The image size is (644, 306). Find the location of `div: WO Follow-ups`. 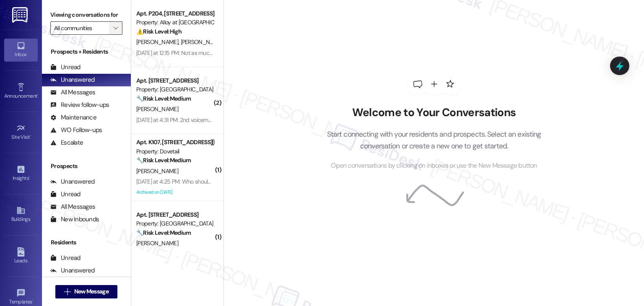

div: WO Follow-ups is located at coordinates (76, 130).